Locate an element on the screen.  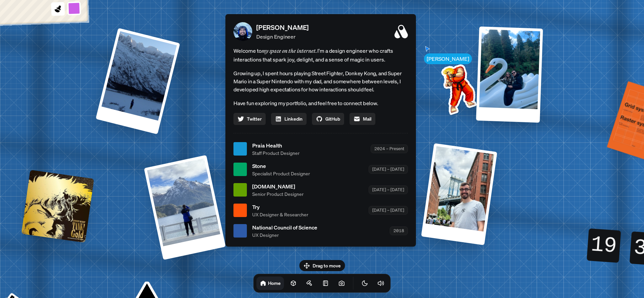
a: Mail is located at coordinates (362, 119).